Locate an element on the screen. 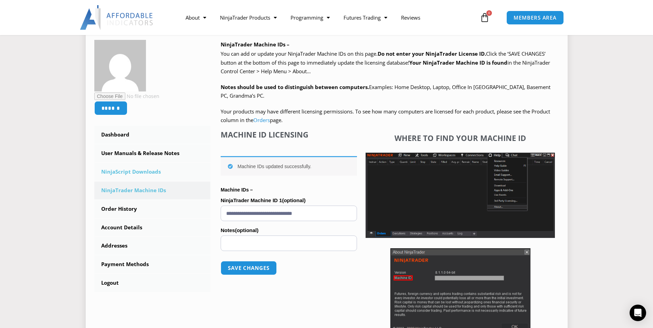 Image resolution: width=653 pixels, height=328 pixels. a: 0 is located at coordinates (485, 18).